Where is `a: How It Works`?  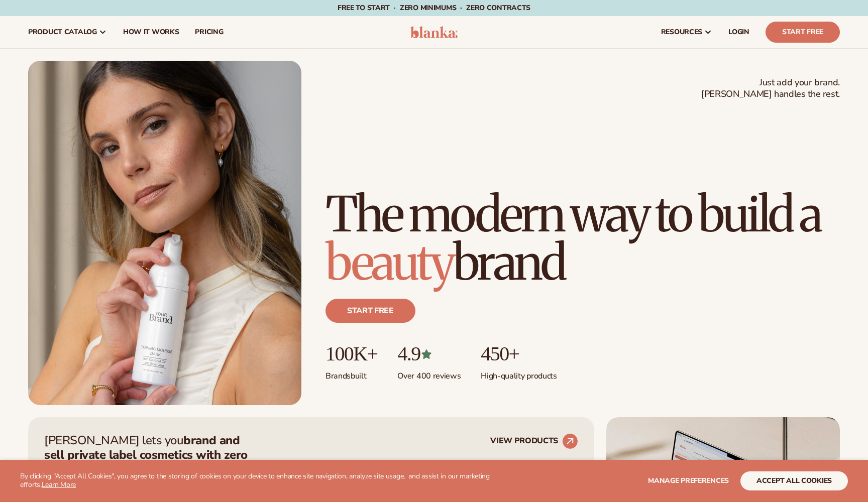 a: How It Works is located at coordinates (151, 32).